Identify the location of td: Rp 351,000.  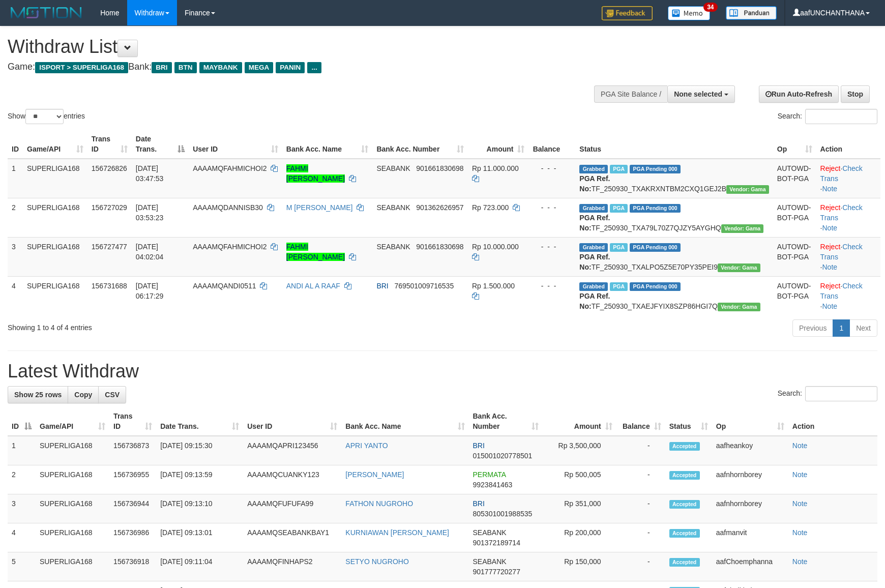
(579, 508).